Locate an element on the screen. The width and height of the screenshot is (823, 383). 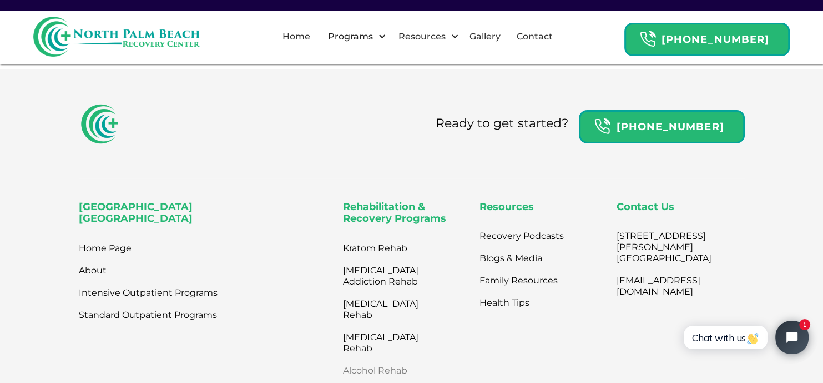
strong: Resources is located at coordinates (507, 207).